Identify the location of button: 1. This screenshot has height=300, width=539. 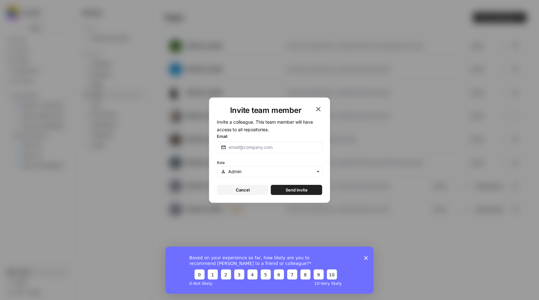
(47, 28).